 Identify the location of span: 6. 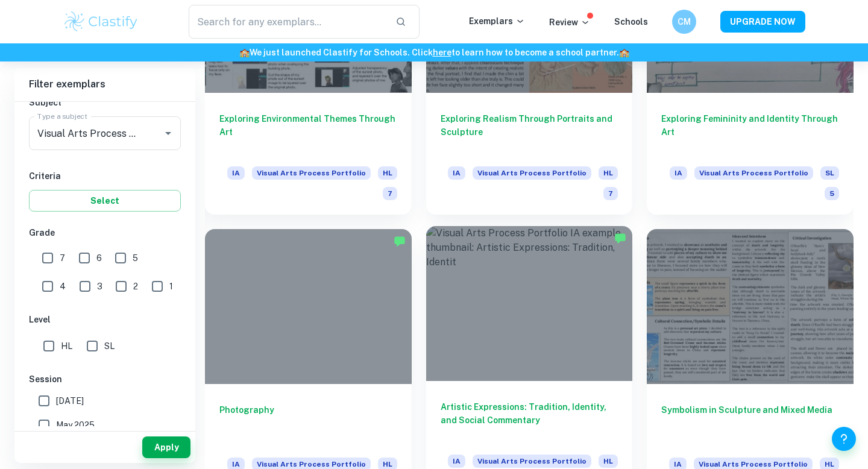
(99, 258).